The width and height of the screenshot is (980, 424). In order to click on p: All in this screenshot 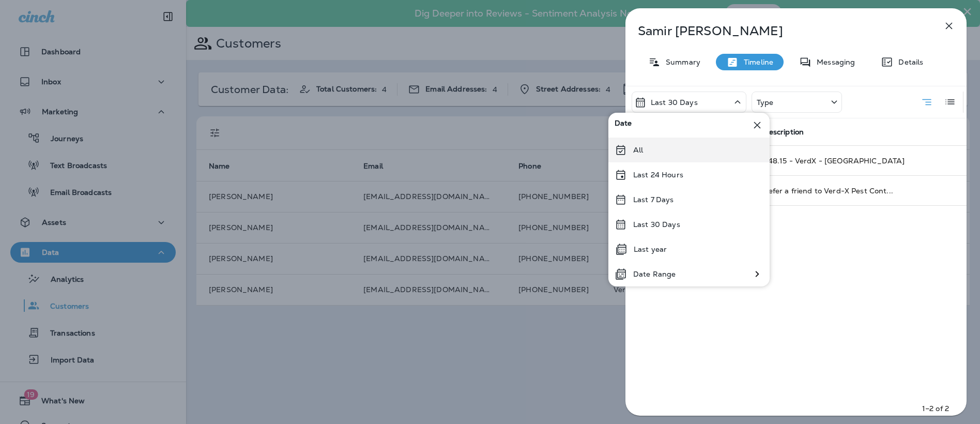, I will do `click(638, 150)`.